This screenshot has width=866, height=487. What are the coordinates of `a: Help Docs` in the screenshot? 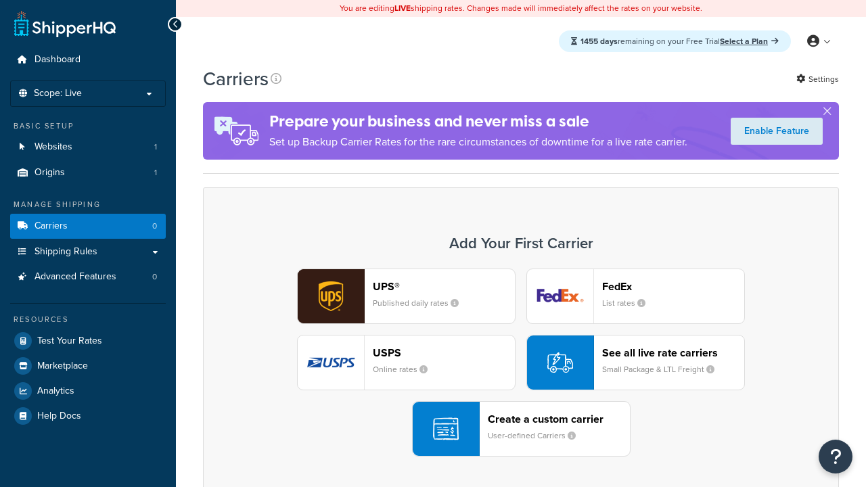 It's located at (88, 416).